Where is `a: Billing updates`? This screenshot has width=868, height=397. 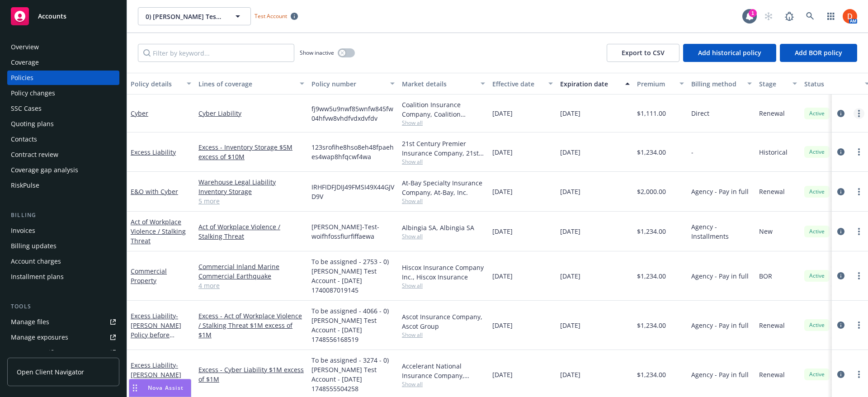 a: Billing updates is located at coordinates (64, 246).